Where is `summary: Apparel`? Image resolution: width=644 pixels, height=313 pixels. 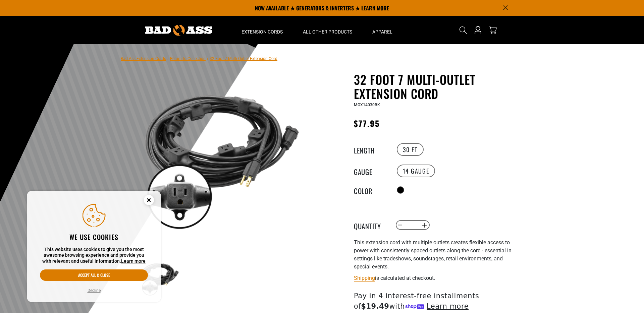 summary: Apparel is located at coordinates (383, 30).